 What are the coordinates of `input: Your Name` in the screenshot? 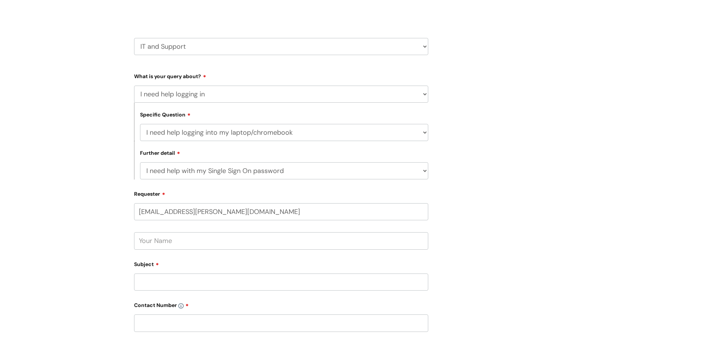 It's located at (281, 241).